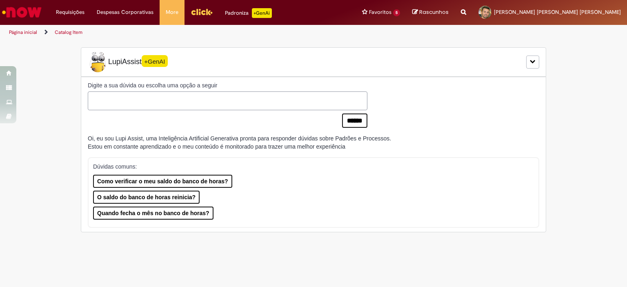  I want to click on a: Página inicial, so click(23, 32).